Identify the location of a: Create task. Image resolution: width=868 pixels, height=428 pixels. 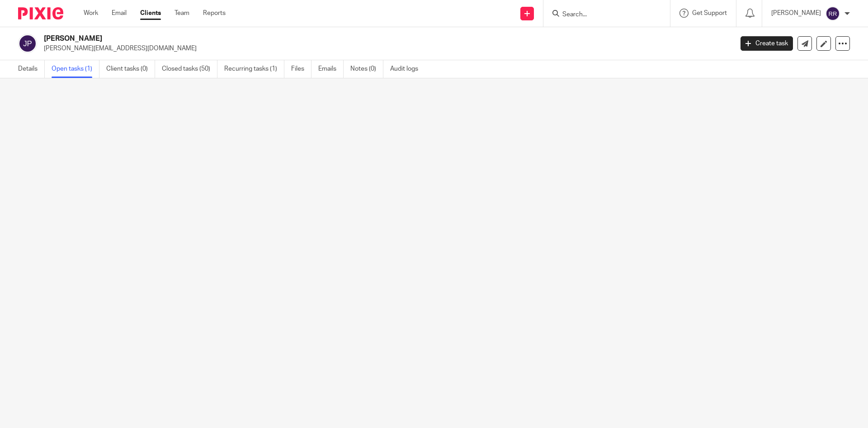
(767, 43).